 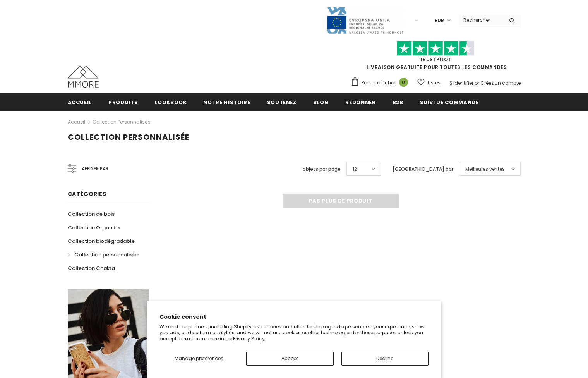 What do you see at coordinates (436, 49) in the screenshot?
I see `img: Faites confiance aux étoiles pilotes` at bounding box center [436, 49].